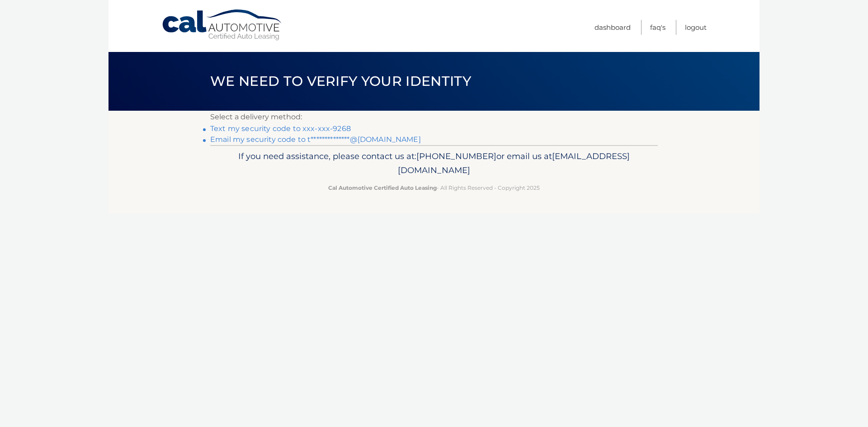  What do you see at coordinates (434, 164) in the screenshot?
I see `p: If you need assistance, please contact us at: or email us at` at bounding box center [434, 164].